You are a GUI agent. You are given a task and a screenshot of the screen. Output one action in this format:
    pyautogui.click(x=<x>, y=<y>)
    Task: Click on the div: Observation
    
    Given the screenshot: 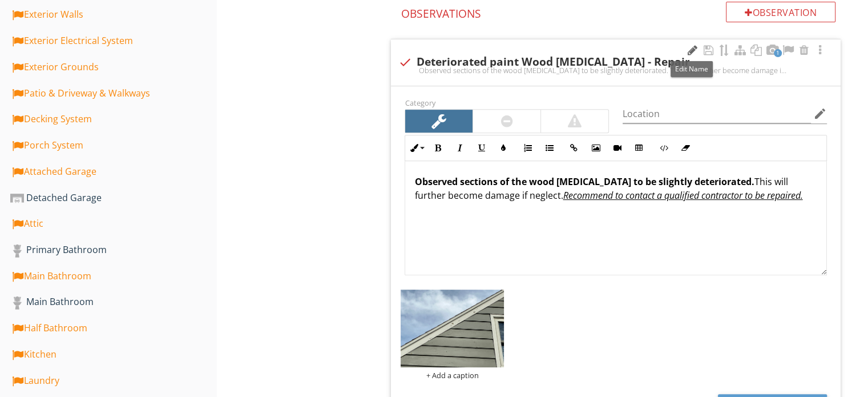 What is the action you would take?
    pyautogui.click(x=781, y=12)
    